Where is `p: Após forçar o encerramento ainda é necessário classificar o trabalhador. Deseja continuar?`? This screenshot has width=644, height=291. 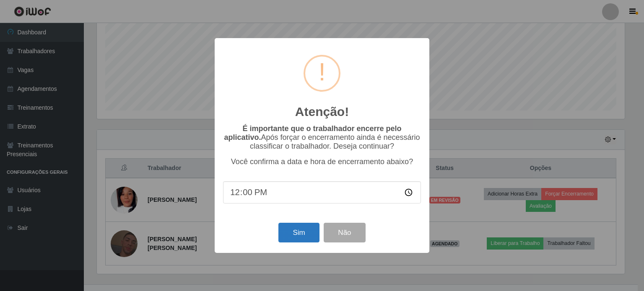
p: Após forçar o encerramento ainda é necessário classificar o trabalhador. Deseja continuar? is located at coordinates (322, 138).